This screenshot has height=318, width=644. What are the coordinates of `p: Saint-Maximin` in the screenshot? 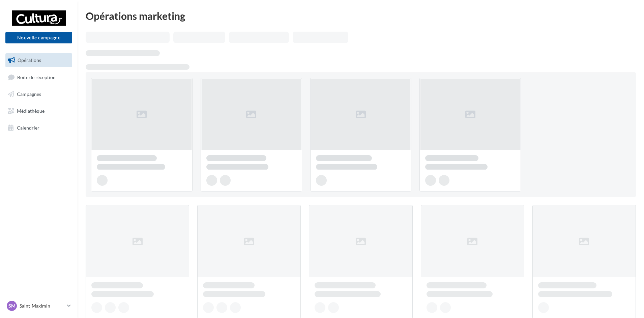 It's located at (42, 306).